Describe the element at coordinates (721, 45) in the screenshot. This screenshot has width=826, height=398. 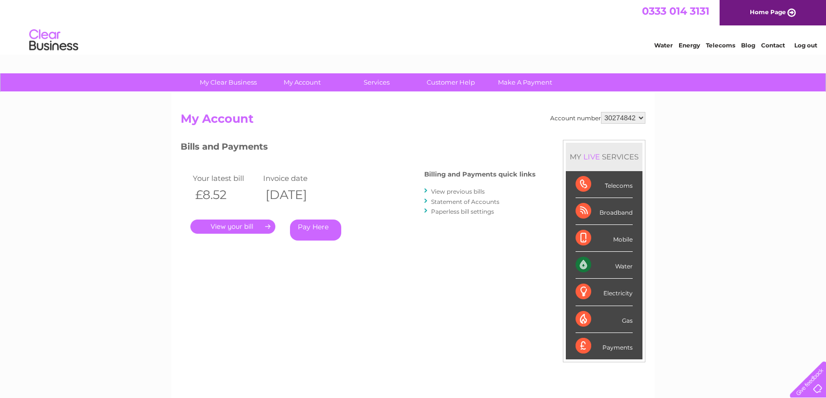
I see `a: Telecoms` at that location.